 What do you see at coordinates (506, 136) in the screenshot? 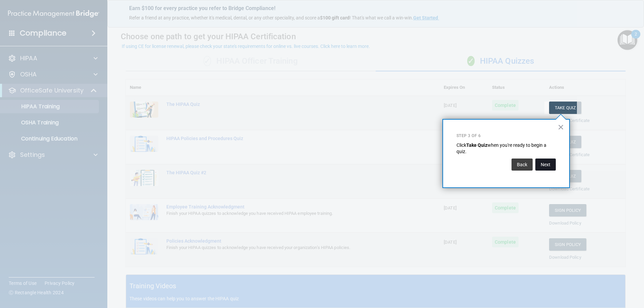
I see `p: Step 3 of 6` at bounding box center [506, 136].